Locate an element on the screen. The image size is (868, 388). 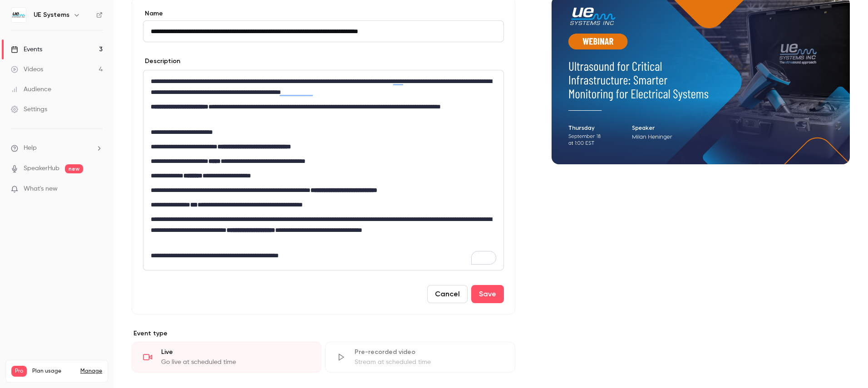
span: What's new is located at coordinates (41, 189).